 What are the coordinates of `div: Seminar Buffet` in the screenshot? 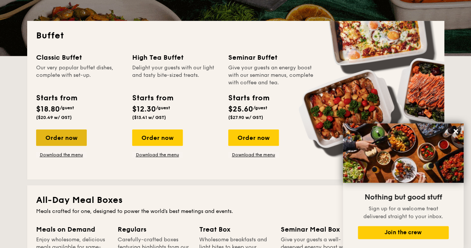 It's located at (272, 57).